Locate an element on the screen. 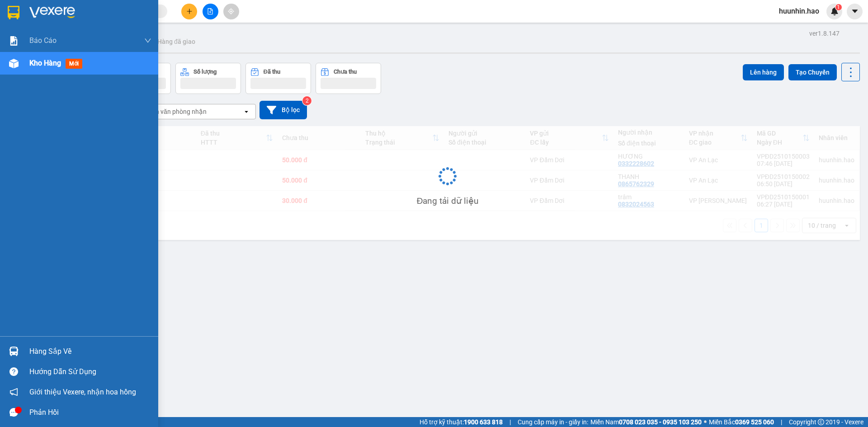  img: logo.jpg is located at coordinates (34, 34).